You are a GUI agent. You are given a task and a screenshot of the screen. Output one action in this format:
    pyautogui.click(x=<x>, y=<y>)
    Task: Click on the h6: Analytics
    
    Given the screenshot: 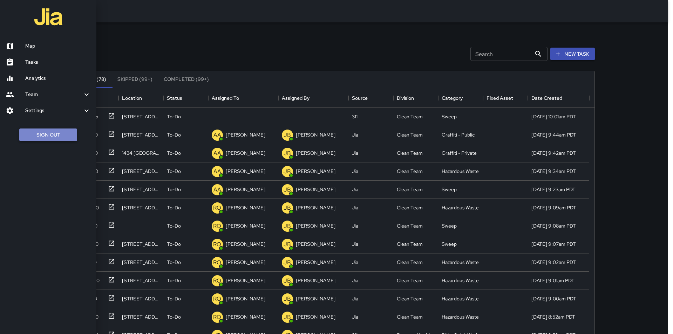 What is the action you would take?
    pyautogui.click(x=58, y=79)
    